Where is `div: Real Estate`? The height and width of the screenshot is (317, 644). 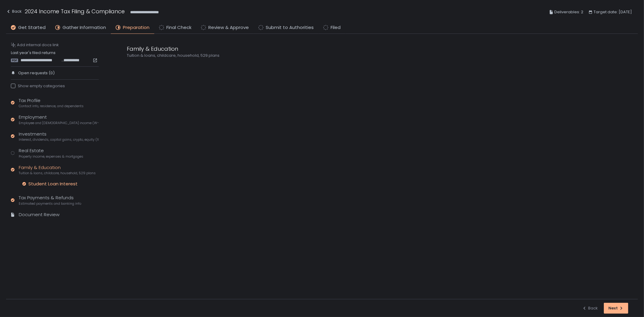 div: Real Estate is located at coordinates (51, 153).